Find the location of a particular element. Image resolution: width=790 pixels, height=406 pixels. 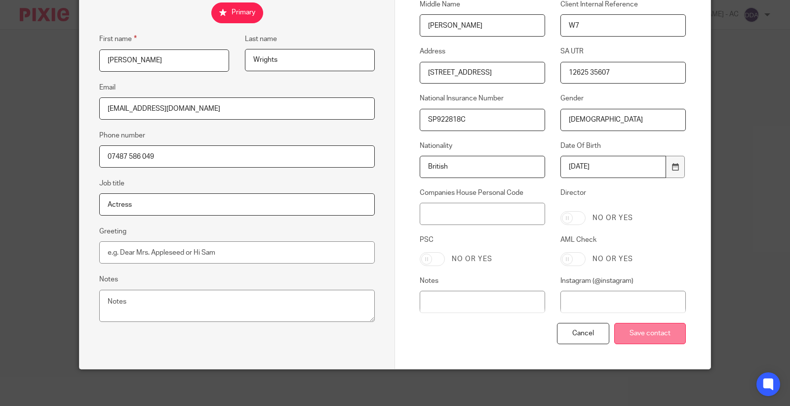

label: AML Check is located at coordinates (623, 240).